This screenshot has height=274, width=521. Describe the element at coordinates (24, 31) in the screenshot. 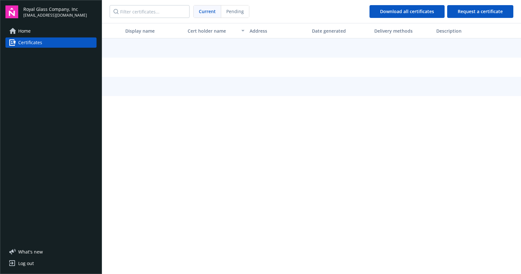

I see `span: Home` at that location.